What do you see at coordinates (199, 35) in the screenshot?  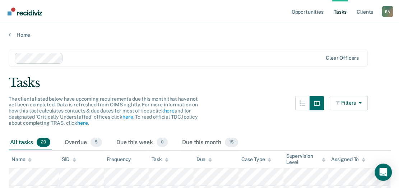 I see `a: Home` at bounding box center [199, 35].